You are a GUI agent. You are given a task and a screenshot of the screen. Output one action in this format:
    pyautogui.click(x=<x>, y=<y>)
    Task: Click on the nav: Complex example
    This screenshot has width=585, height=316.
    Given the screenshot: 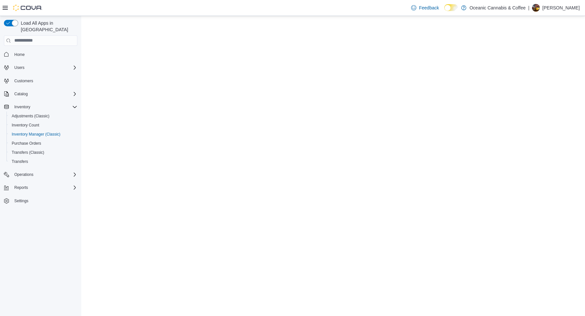 What is the action you would take?
    pyautogui.click(x=41, y=135)
    